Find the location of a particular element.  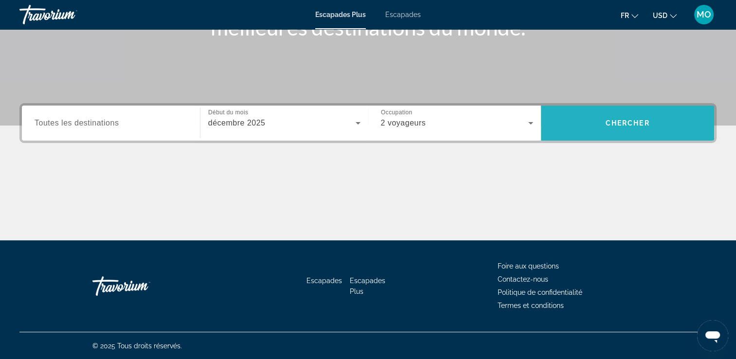

span: Foire aux questions is located at coordinates (528, 266).